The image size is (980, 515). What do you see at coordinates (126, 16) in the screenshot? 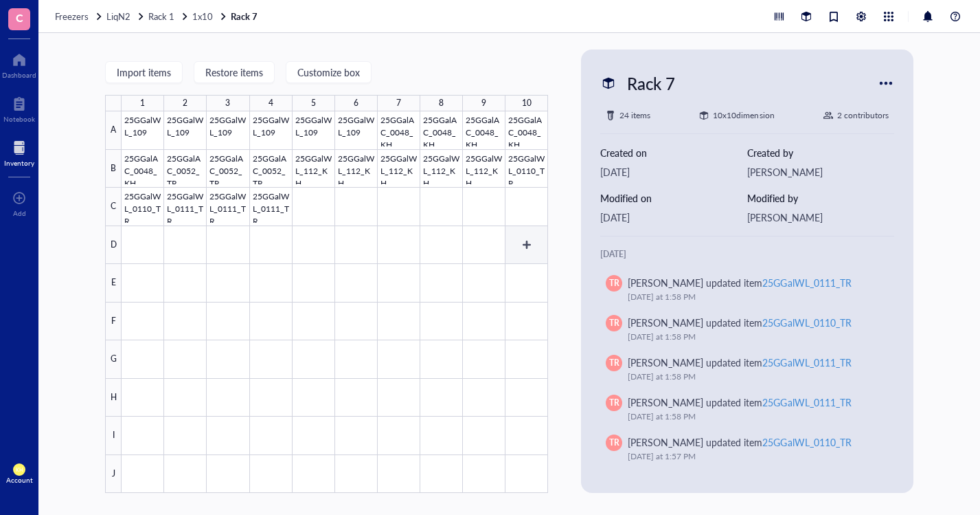
I see `a: LiqN2` at bounding box center [126, 16].